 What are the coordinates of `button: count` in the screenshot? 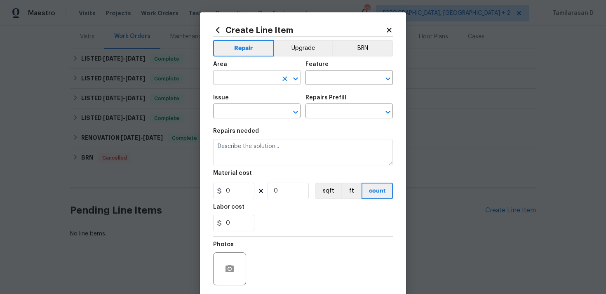 It's located at (377, 191).